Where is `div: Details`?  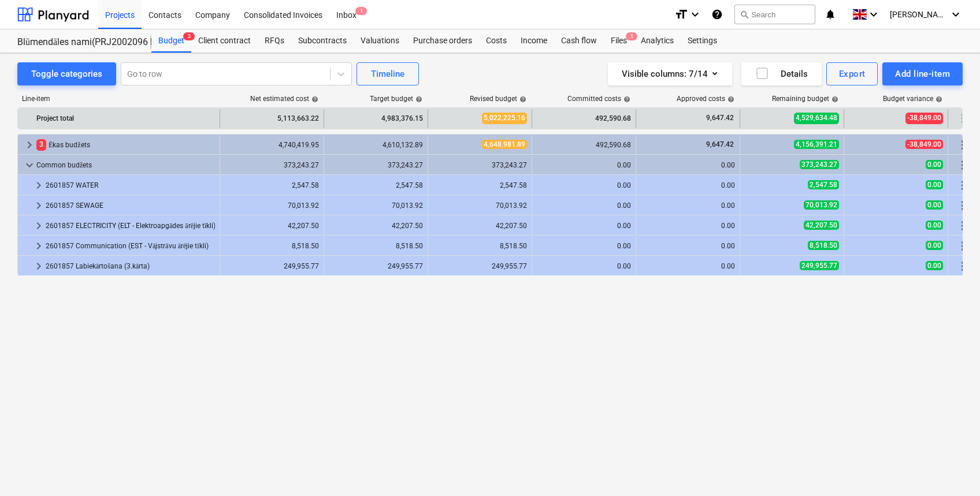 div: Details is located at coordinates (781, 74).